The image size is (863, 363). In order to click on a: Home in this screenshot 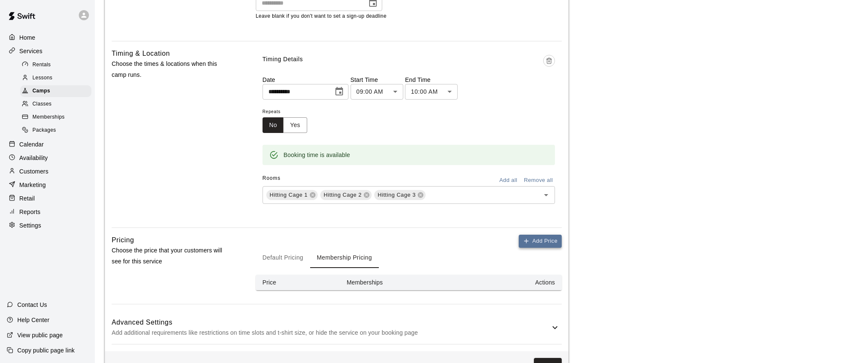, I will do `click(47, 38)`.